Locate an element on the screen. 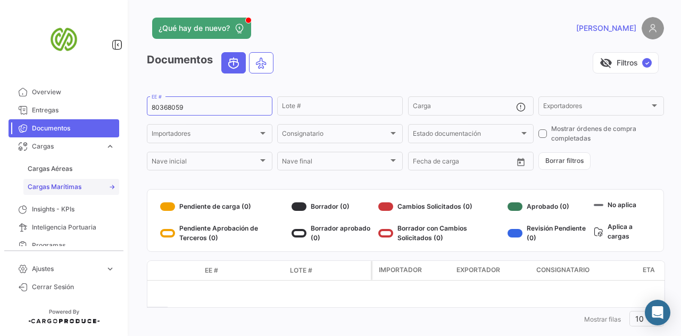 Image resolution: width=681 pixels, height=336 pixels. span: Cerrar Sesión is located at coordinates (73, 287).